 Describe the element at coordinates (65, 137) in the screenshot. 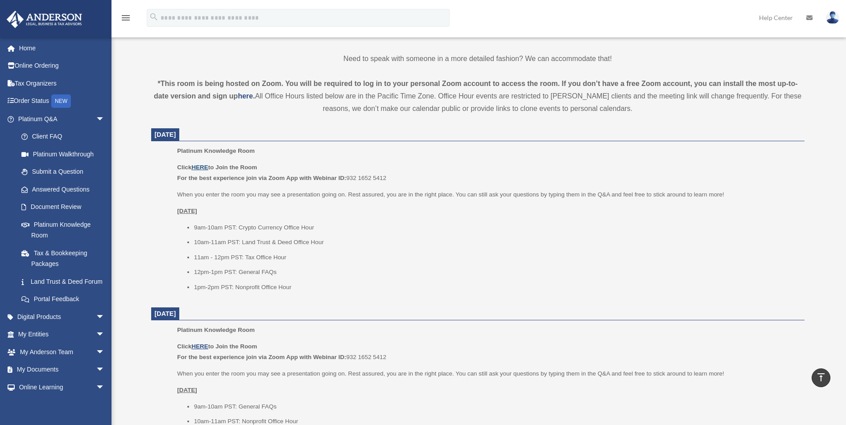

I see `a: Client FAQ` at that location.